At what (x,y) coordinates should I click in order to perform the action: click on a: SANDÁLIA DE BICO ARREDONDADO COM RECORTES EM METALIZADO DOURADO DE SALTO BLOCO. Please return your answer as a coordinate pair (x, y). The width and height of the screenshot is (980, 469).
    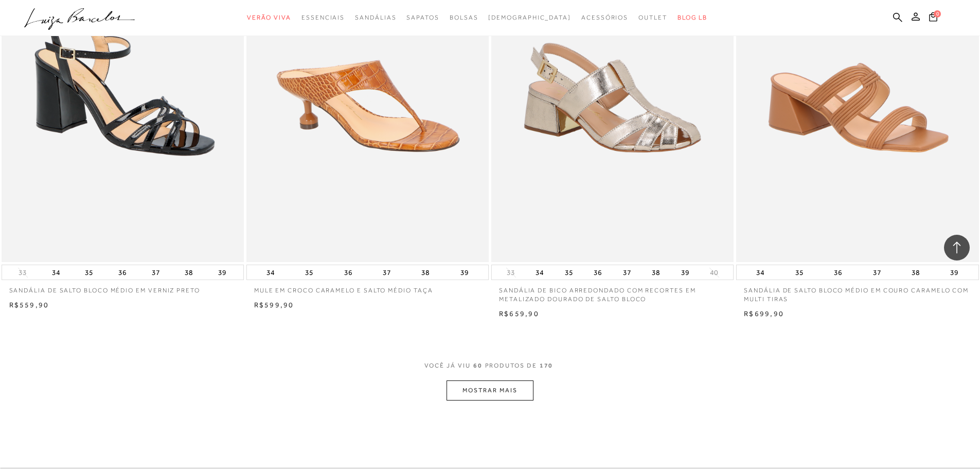
    Looking at the image, I should click on (612, 292).